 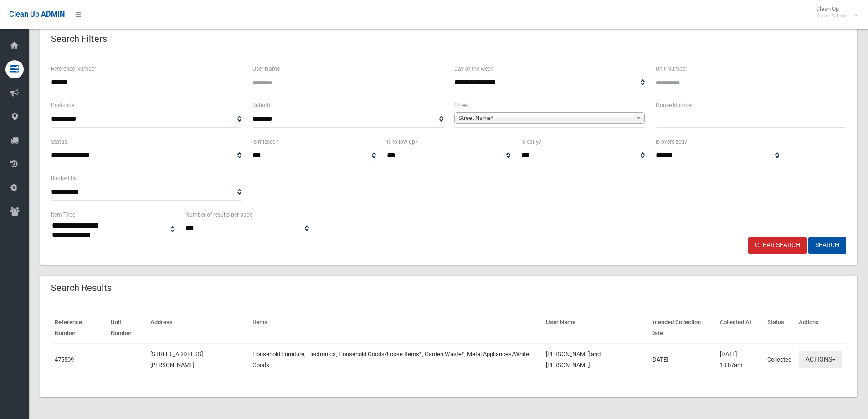 What do you see at coordinates (827, 245) in the screenshot?
I see `button: Search` at bounding box center [827, 245].